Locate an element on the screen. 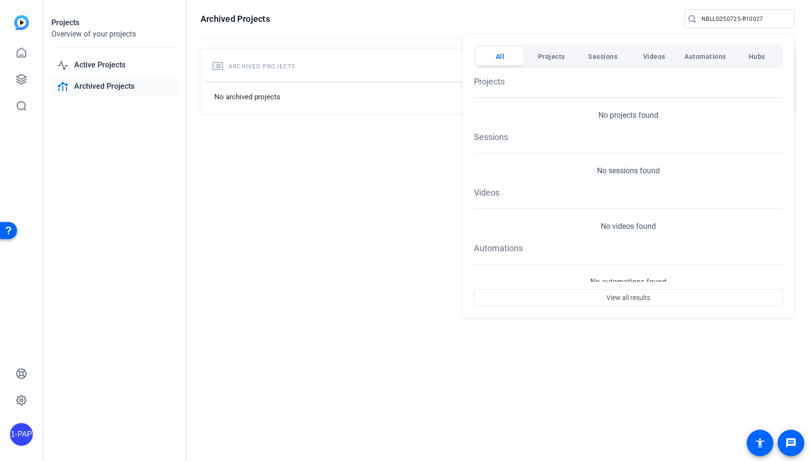 This screenshot has width=809, height=461. button: View all results is located at coordinates (628, 298).